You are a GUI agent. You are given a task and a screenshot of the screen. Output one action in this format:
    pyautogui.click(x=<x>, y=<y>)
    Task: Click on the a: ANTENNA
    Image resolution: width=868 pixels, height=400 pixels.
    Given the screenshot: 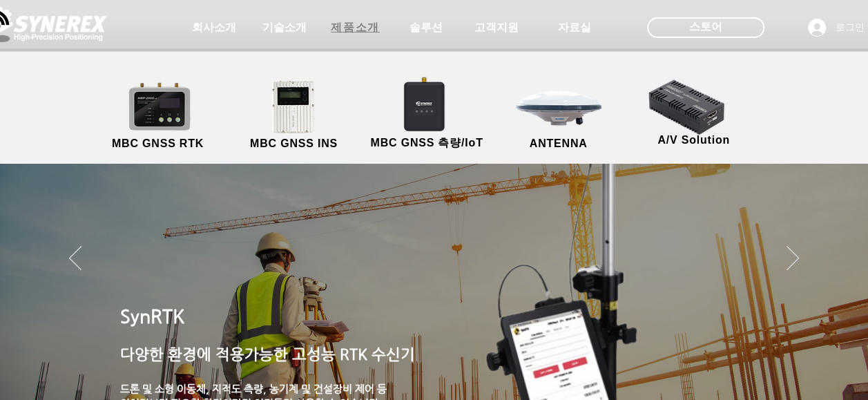 What is the action you would take?
    pyautogui.click(x=559, y=115)
    